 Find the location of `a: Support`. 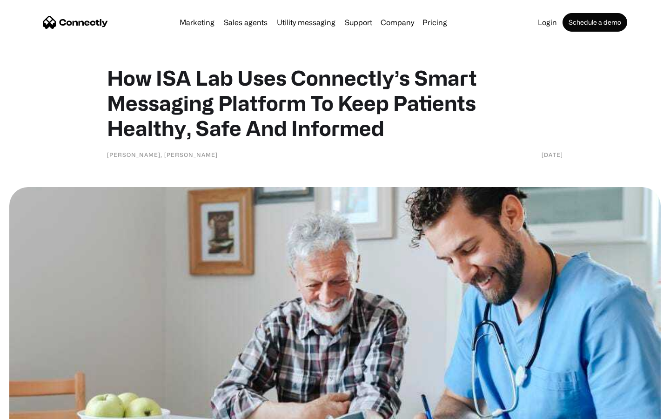

a: Support is located at coordinates (358, 22).